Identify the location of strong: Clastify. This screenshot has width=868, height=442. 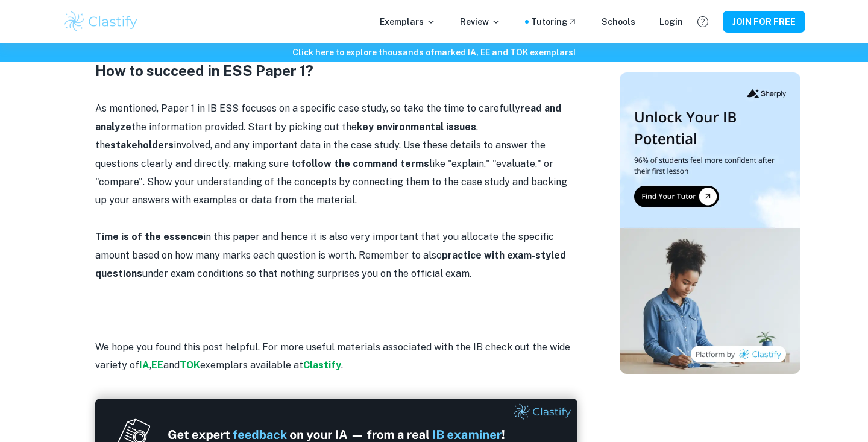
(322, 364).